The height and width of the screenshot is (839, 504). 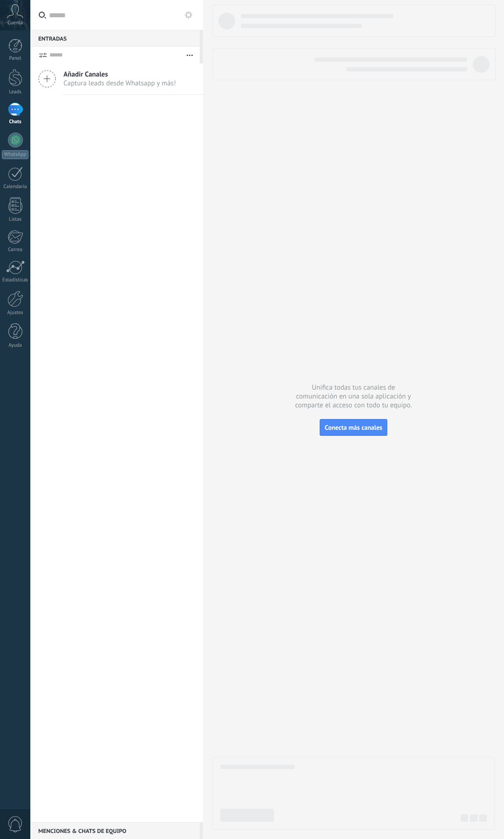 What do you see at coordinates (16, 187) in the screenshot?
I see `div: Calendario` at bounding box center [16, 187].